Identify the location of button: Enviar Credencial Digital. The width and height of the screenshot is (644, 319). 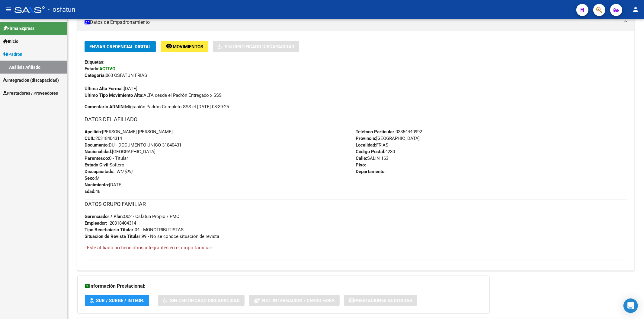
(120, 46).